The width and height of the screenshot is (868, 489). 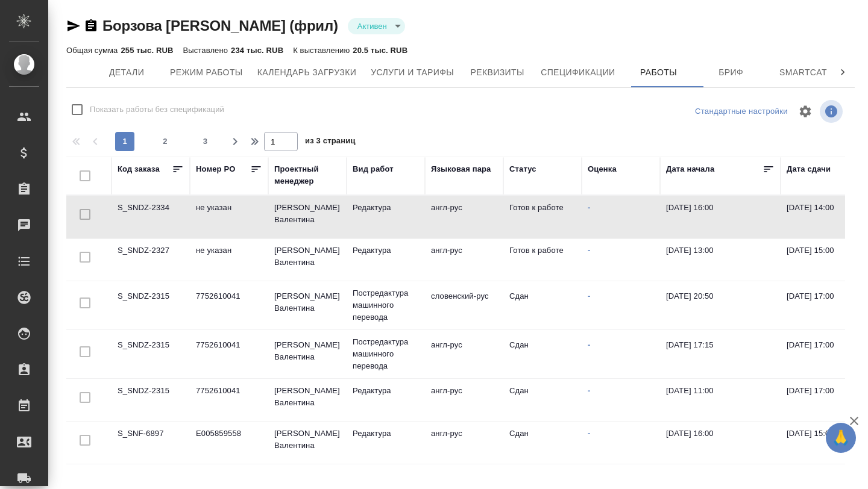 I want to click on div: Дата начала, so click(x=690, y=169).